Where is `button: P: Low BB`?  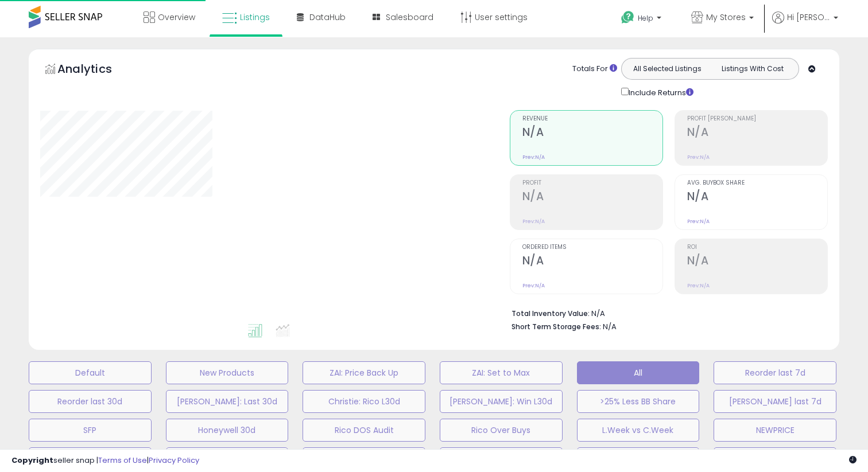
button: P: Low BB is located at coordinates (638, 459).